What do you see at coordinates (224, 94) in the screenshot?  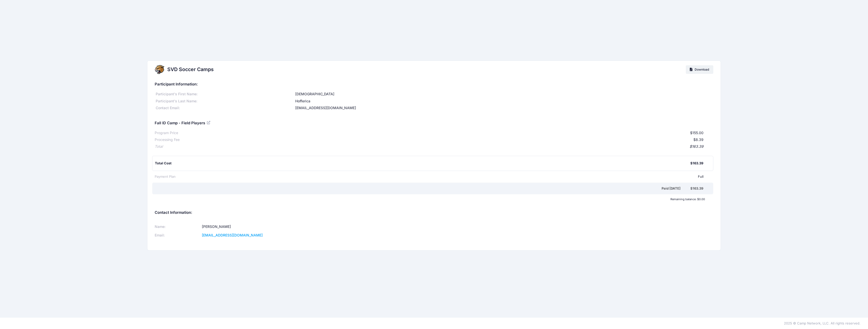 I see `div: Participant's First Name:` at bounding box center [224, 94].